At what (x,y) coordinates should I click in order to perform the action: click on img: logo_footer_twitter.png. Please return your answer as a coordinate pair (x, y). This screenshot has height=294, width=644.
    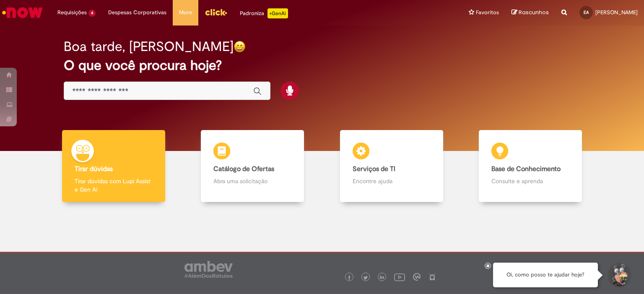
    Looking at the image, I should click on (366, 278).